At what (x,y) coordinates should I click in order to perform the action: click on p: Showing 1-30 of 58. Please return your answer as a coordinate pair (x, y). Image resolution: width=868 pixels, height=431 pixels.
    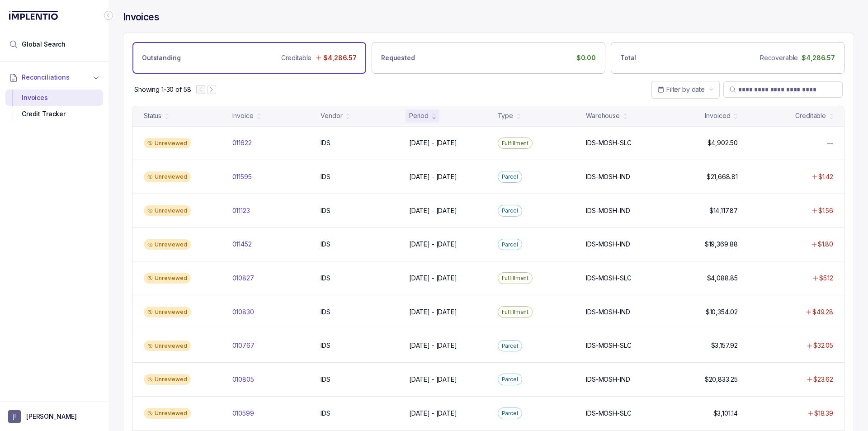
    Looking at the image, I should click on (162, 89).